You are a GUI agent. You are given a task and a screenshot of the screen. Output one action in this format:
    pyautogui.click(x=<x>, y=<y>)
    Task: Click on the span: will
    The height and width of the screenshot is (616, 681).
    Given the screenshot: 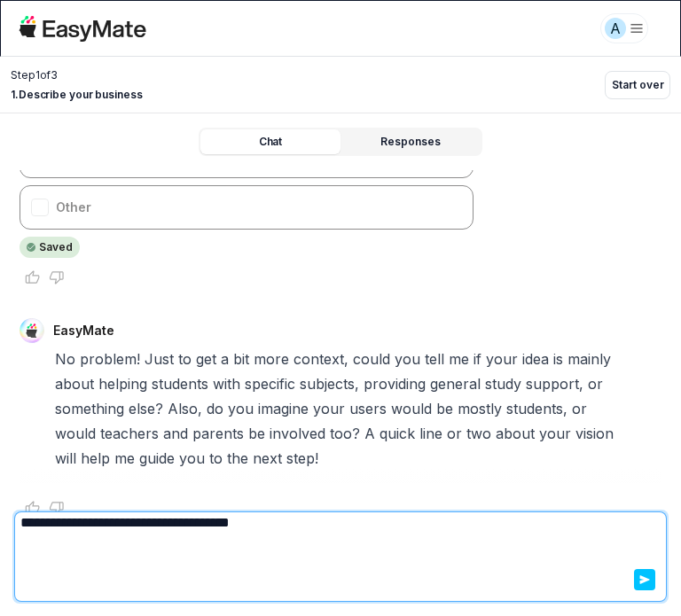 What is the action you would take?
    pyautogui.click(x=66, y=459)
    